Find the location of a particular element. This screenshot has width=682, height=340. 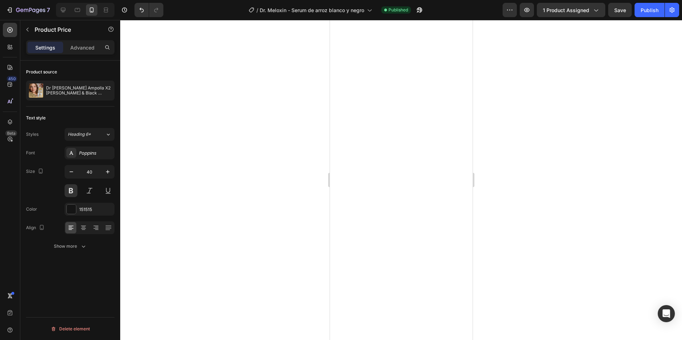

p: Product Price is located at coordinates (65, 30).